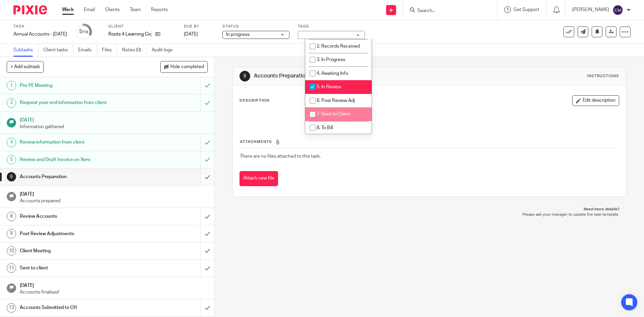  I want to click on button: Hide completed, so click(184, 67).